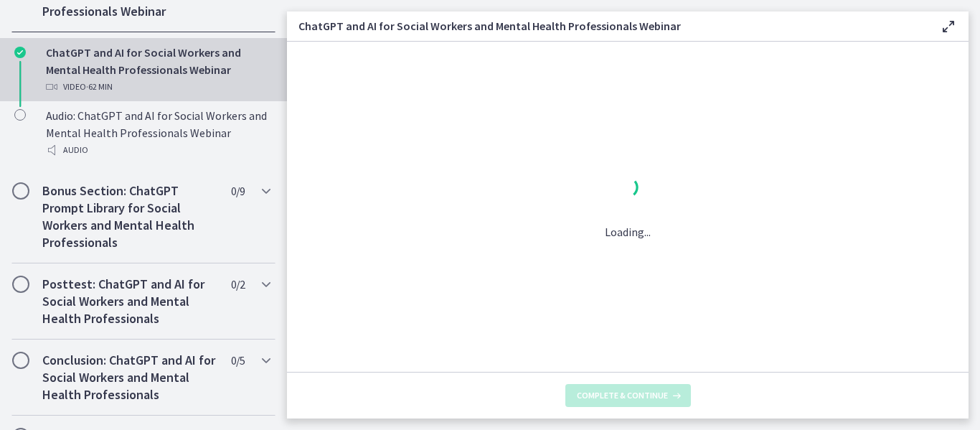  I want to click on span: 0 / 5, so click(237, 360).